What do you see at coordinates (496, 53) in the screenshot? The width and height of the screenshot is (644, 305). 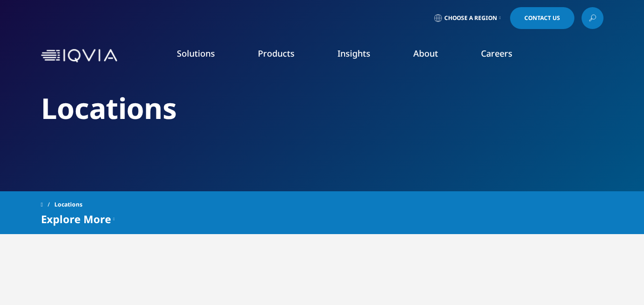 I see `a: Careers` at bounding box center [496, 53].